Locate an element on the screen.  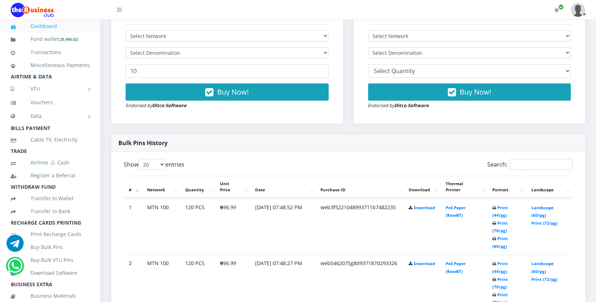
i: Renew/Upgrade Subscription is located at coordinates (557, 10).